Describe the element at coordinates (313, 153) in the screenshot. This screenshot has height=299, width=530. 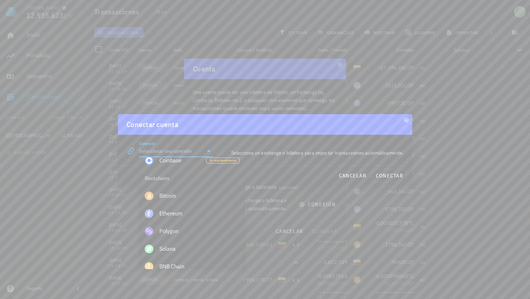
I see `div: Selecciona un exchange o billetera para importar transacciones automáticamente.` at that location.